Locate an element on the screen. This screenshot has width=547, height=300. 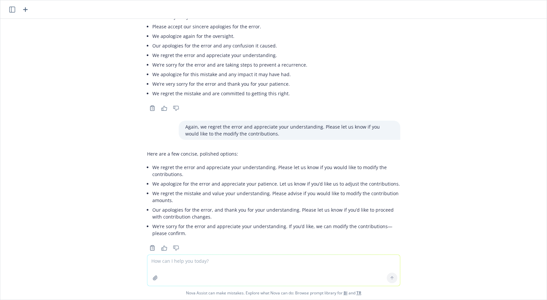
li: We apologize for the error and appreciate your patience. Let us know if you’d like us to adjust t... is located at coordinates (276, 183).